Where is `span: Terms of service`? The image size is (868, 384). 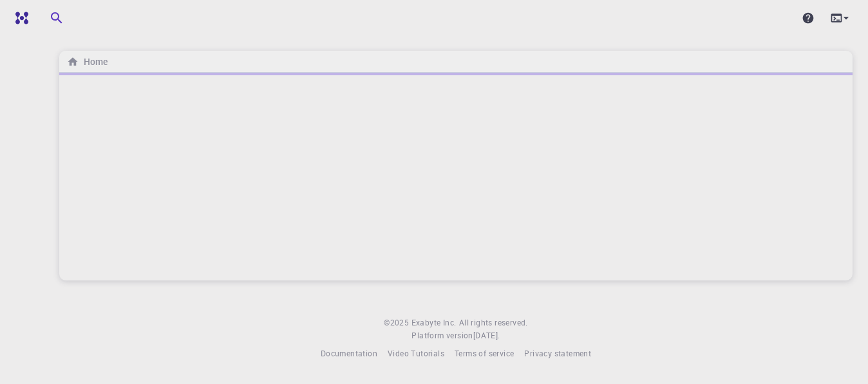 span: Terms of service is located at coordinates (484, 353).